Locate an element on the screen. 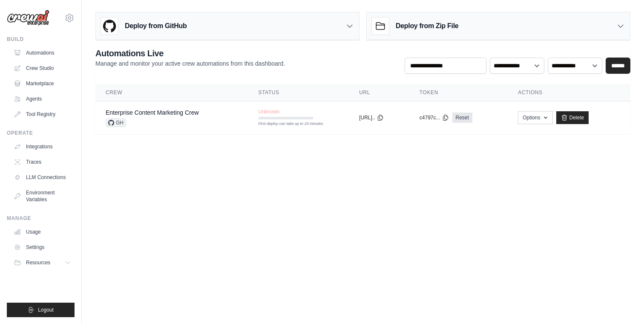  a: Enterprise Content Marketing Crew is located at coordinates (152, 112).